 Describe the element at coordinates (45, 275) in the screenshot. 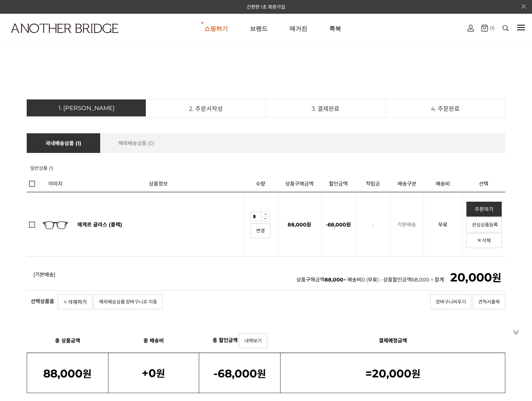

I see `span: [기본배송]` at that location.